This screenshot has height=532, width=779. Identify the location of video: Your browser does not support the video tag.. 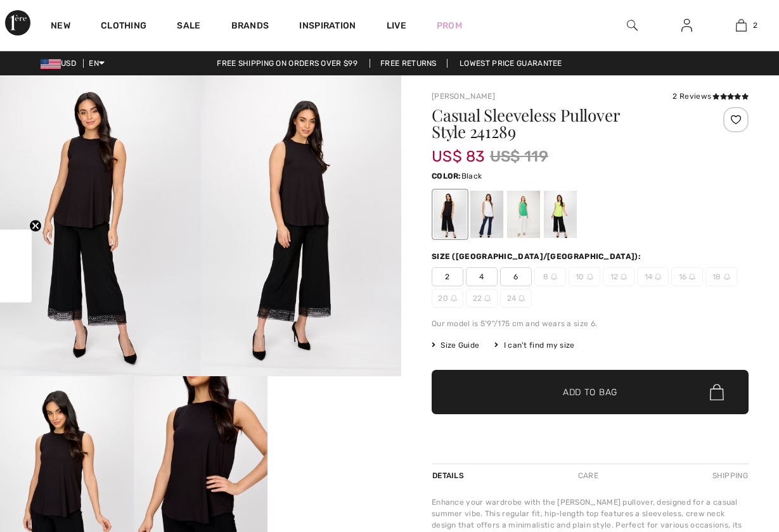
(334, 410).